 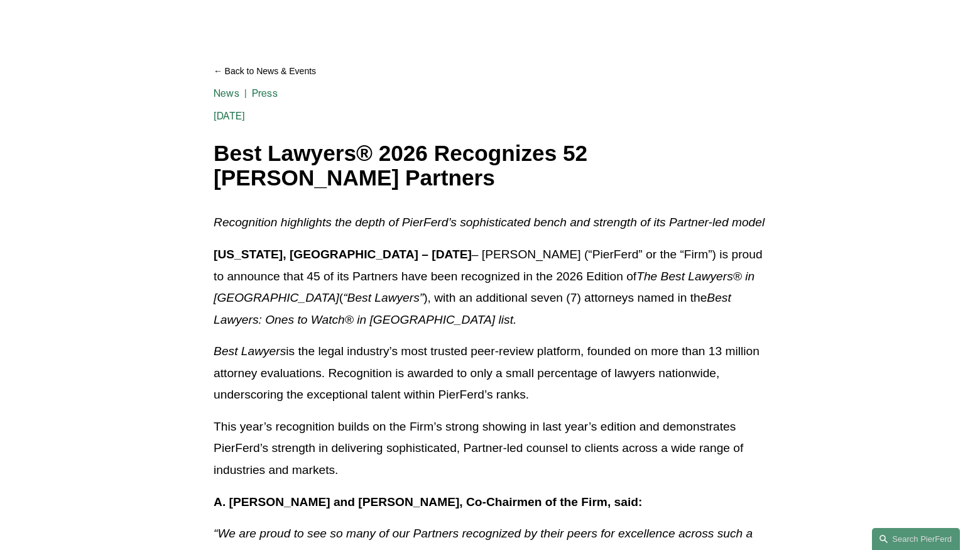 What do you see at coordinates (226, 93) in the screenshot?
I see `a: News` at bounding box center [226, 93].